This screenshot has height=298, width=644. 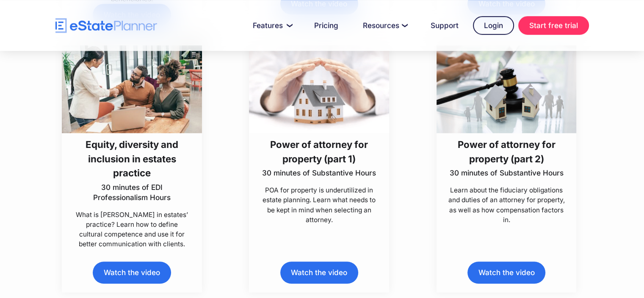 What do you see at coordinates (326, 25) in the screenshot?
I see `a: Pricing` at bounding box center [326, 25].